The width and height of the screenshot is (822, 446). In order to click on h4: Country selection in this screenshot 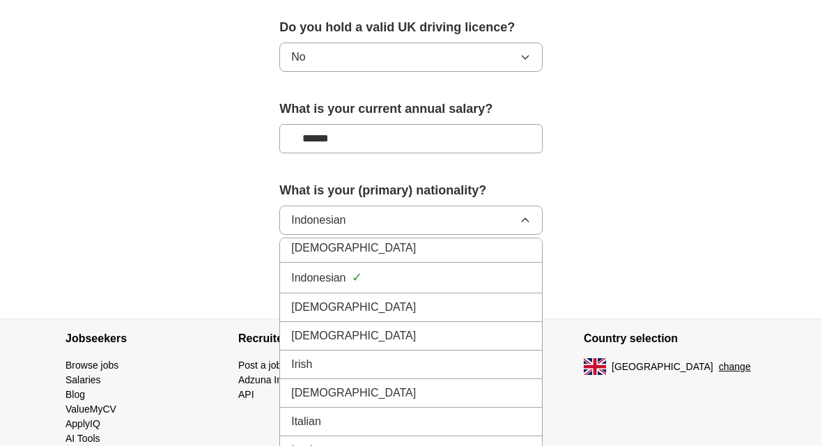, I will do `click(670, 338)`.